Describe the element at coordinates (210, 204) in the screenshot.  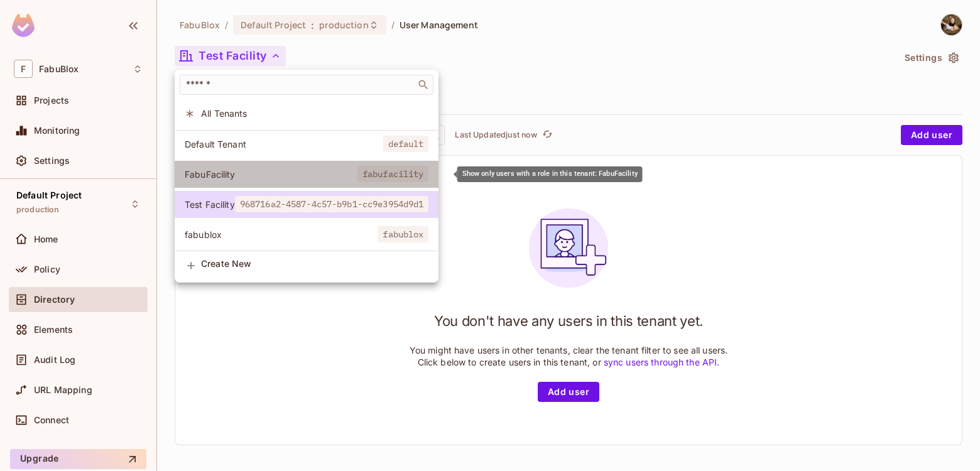
I see `span: Test Facility` at that location.